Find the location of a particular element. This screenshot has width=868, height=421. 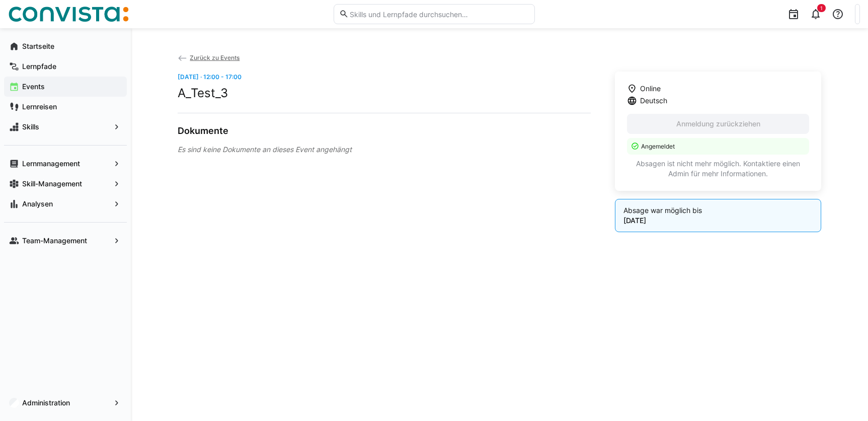

p: Angemeldet is located at coordinates (722, 146).